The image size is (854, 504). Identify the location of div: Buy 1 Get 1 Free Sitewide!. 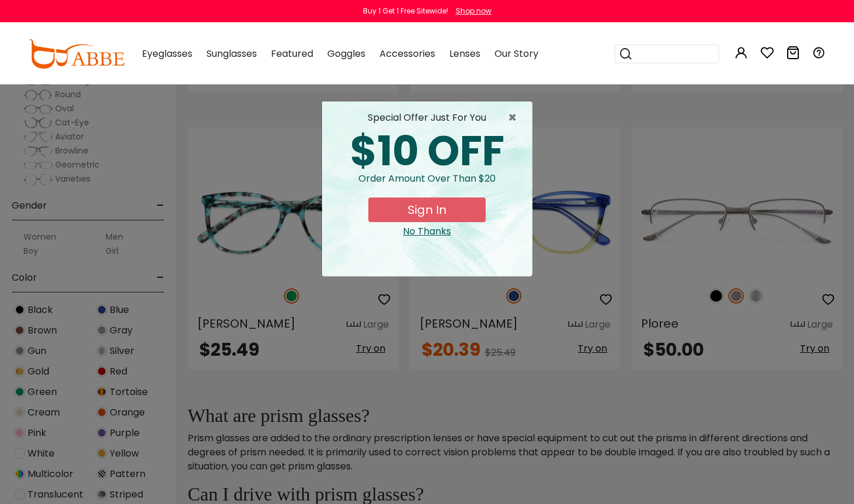
(405, 11).